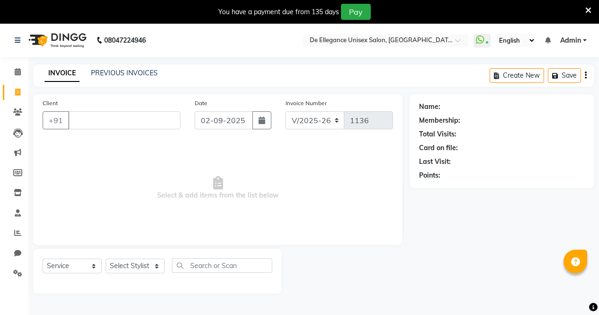  Describe the element at coordinates (56, 40) in the screenshot. I see `img: logo` at that location.